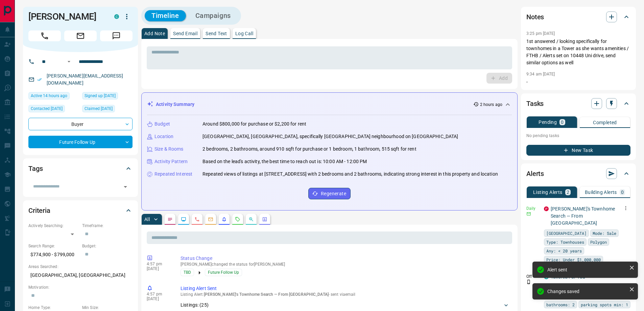 Image resolution: width=644 pixels, height=311 pixels. Describe the element at coordinates (533, 208) in the screenshot. I see `p: Daily` at that location.